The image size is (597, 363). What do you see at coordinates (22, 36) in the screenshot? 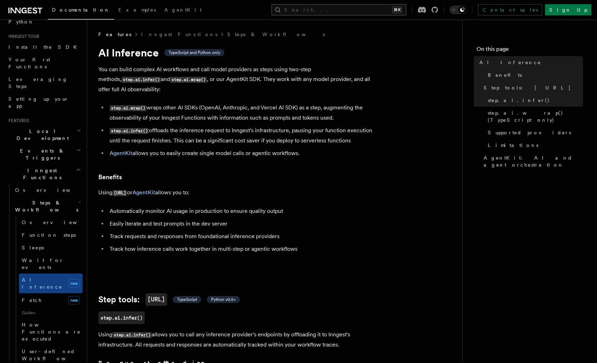
I see `span: Inngest tour` at bounding box center [22, 36].